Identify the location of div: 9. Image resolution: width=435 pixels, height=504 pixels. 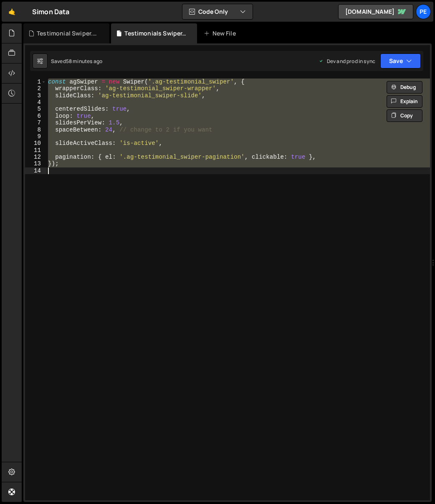
(36, 137).